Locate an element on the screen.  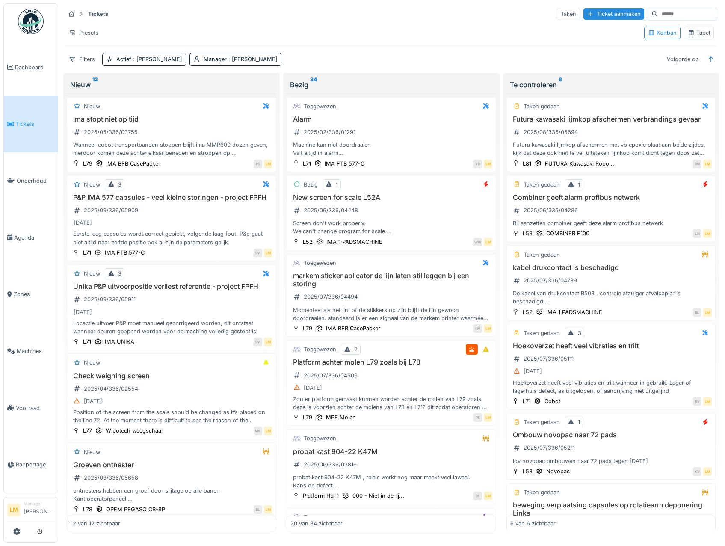
a: Zones is located at coordinates (31, 294).